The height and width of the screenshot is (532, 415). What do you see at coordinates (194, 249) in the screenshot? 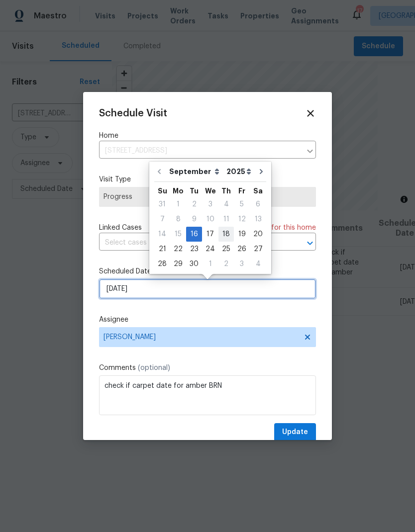
I see `div: Tue Sep 23 2025` at bounding box center [194, 249].